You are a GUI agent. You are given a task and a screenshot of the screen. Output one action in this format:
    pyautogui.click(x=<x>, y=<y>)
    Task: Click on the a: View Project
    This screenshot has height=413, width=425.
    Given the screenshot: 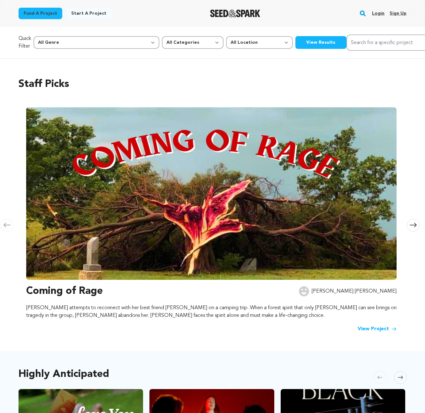 What is the action you would take?
    pyautogui.click(x=377, y=329)
    